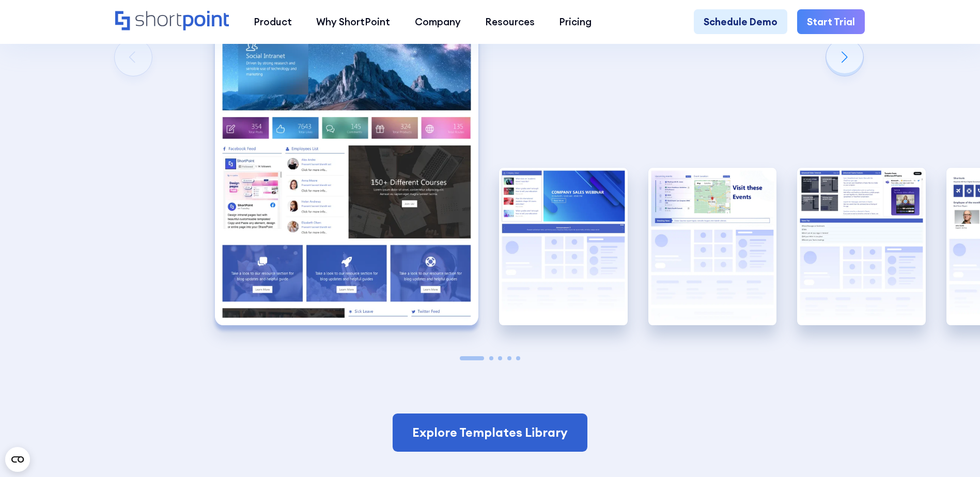  What do you see at coordinates (563, 246) in the screenshot?
I see `div: 2 / 5` at bounding box center [563, 246].